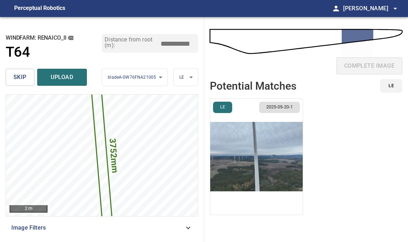  Describe the element at coordinates (279, 107) in the screenshot. I see `span: 2025-05-20-1` at that location.